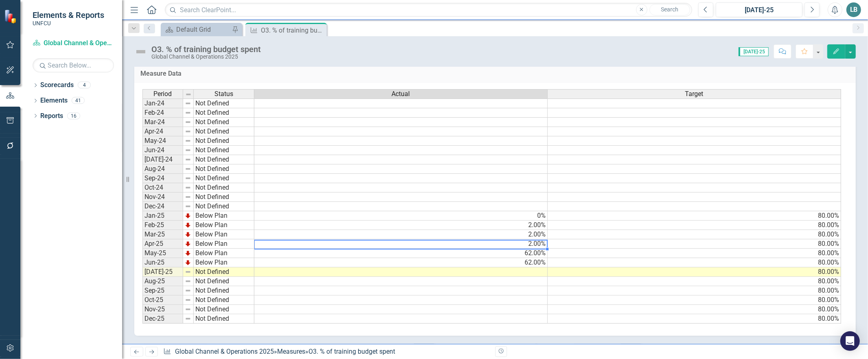 Image resolution: width=868 pixels, height=359 pixels. Describe the element at coordinates (163, 122) in the screenshot. I see `td: Mar-24` at that location.